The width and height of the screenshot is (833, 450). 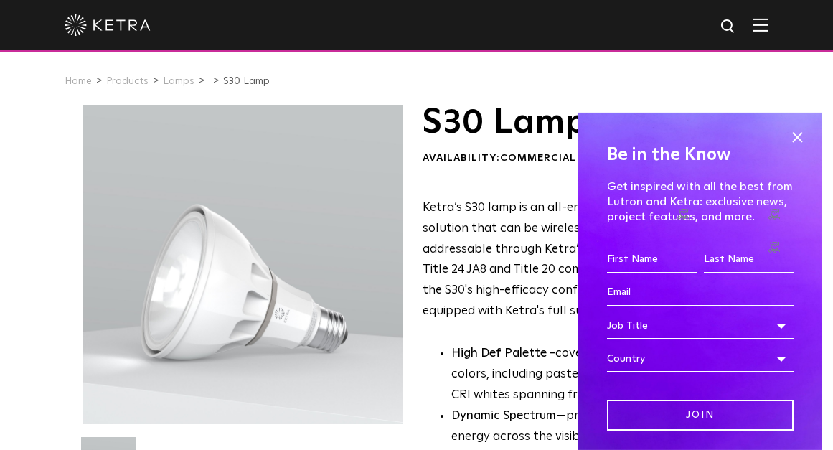 I want to click on input: Email, so click(x=700, y=293).